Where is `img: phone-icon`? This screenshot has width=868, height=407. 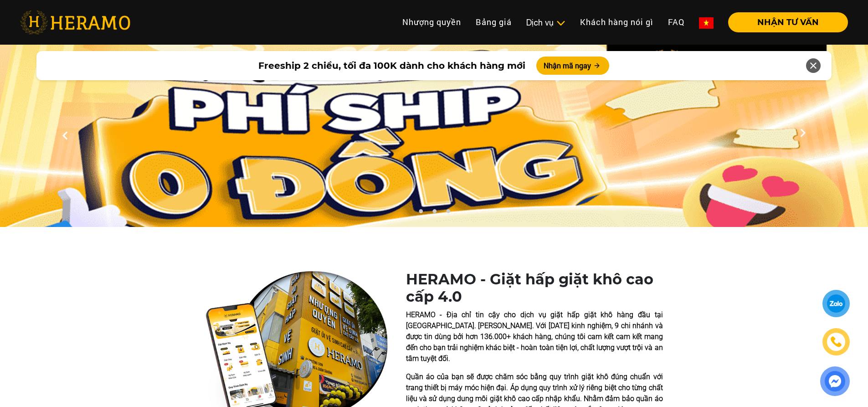
img: phone-icon is located at coordinates (836, 342).